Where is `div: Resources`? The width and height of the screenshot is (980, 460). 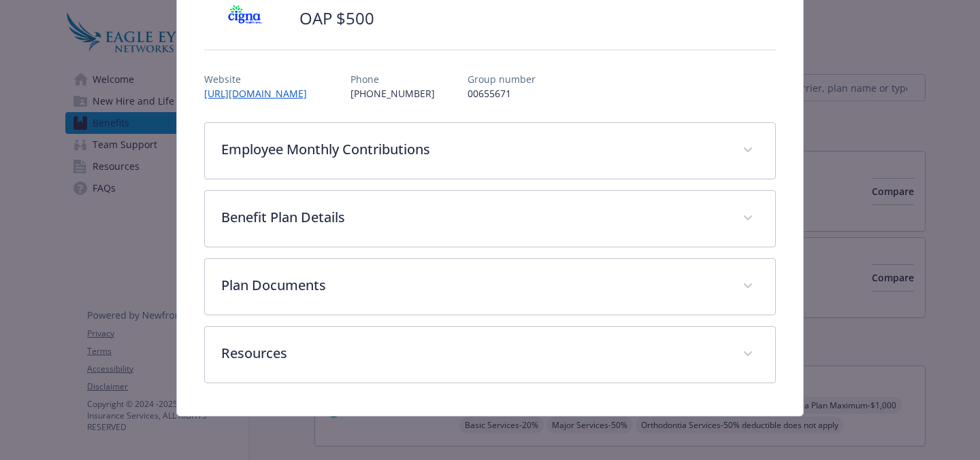 div: Resources is located at coordinates (490, 355).